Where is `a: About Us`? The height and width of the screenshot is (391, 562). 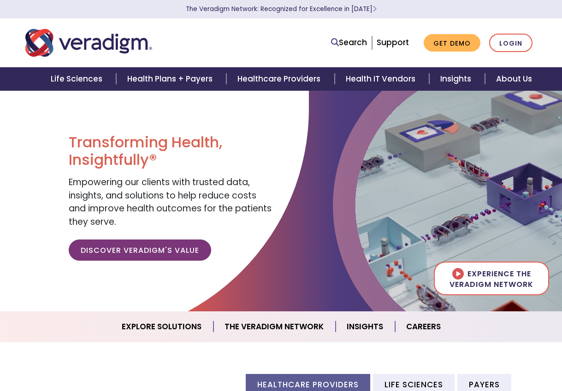
a: About Us is located at coordinates (514, 79).